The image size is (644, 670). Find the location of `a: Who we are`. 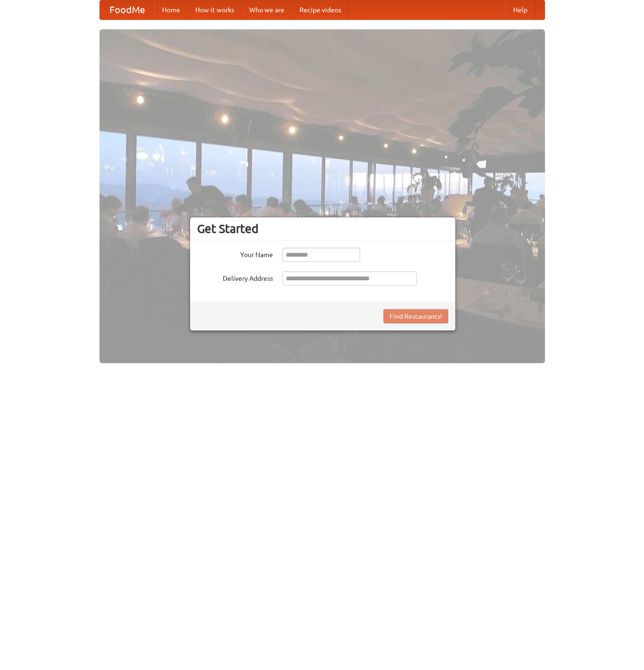

a: Who we are is located at coordinates (267, 10).